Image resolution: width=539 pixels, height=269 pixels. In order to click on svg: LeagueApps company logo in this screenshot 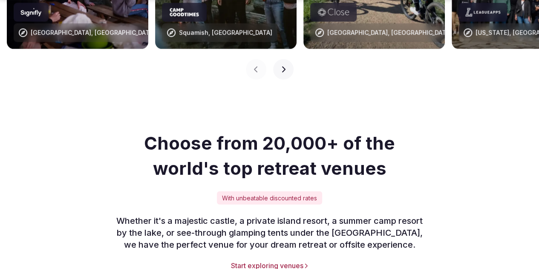, I will do `click(482, 12)`.